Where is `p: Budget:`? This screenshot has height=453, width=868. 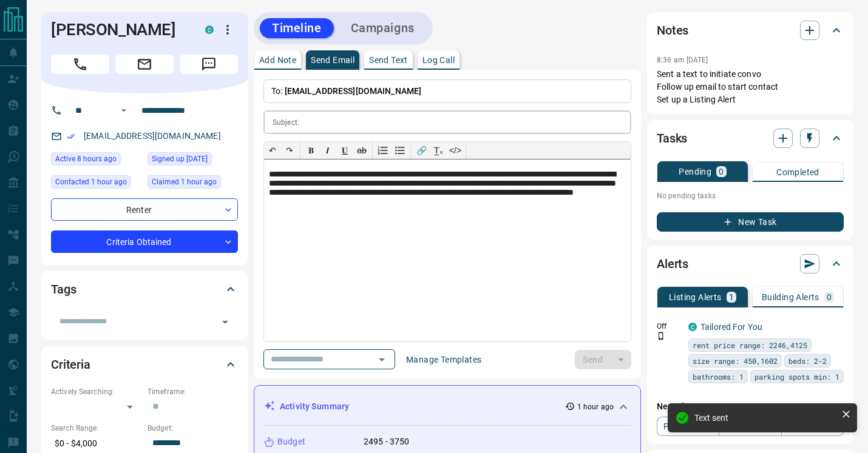 p: Budget: is located at coordinates (192, 428).